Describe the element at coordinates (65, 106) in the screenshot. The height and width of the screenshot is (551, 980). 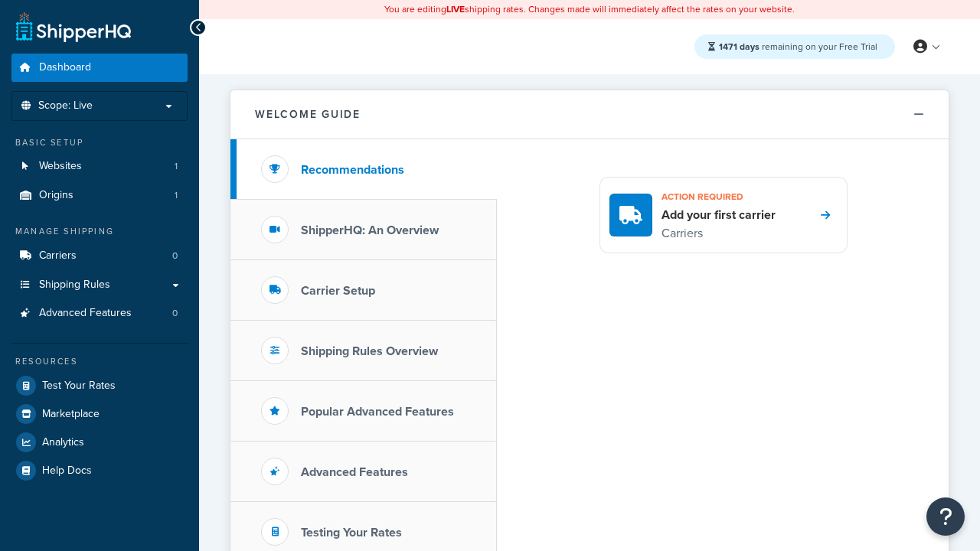
I see `span: Scope: Live` at that location.